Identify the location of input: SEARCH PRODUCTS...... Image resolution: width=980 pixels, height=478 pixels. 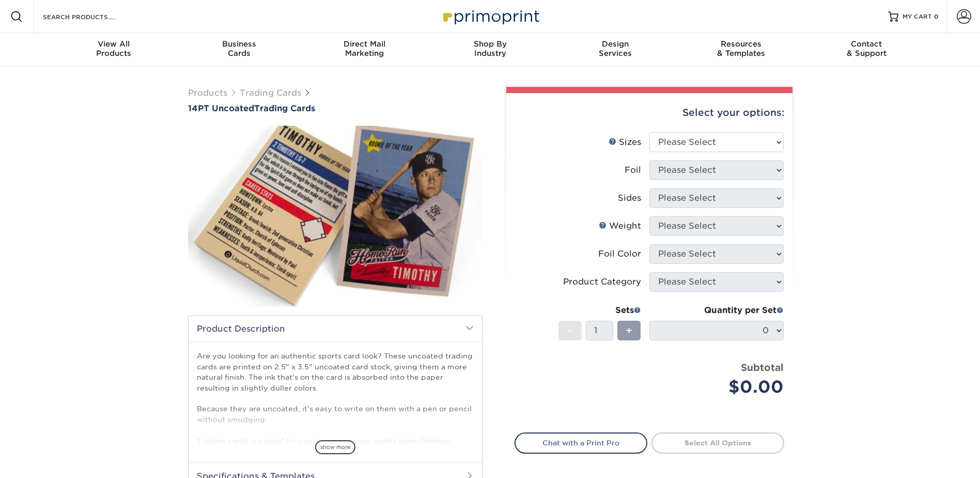
(92, 17).